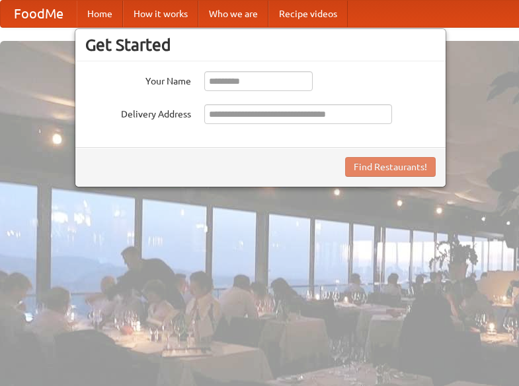 The height and width of the screenshot is (386, 519). What do you see at coordinates (260, 45) in the screenshot?
I see `h3: Get Started` at bounding box center [260, 45].